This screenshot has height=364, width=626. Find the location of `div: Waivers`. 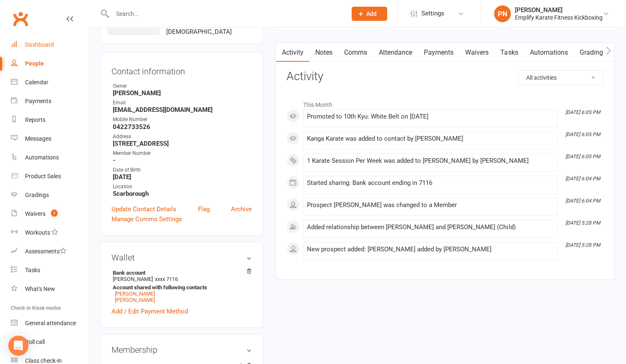

div: Waivers is located at coordinates (35, 214).